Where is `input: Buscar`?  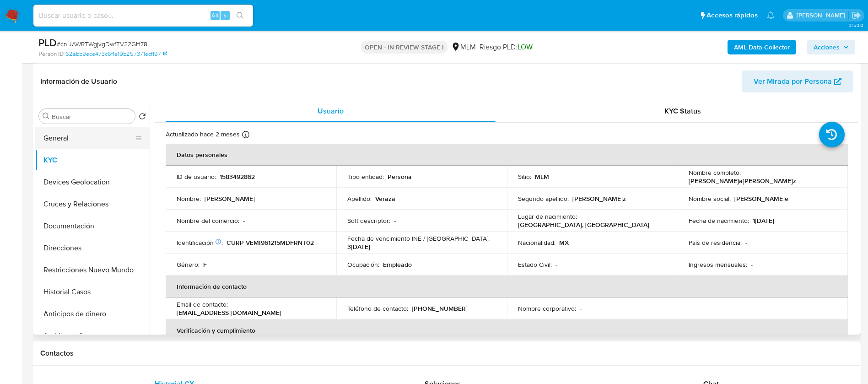 input: Buscar is located at coordinates (91, 116).